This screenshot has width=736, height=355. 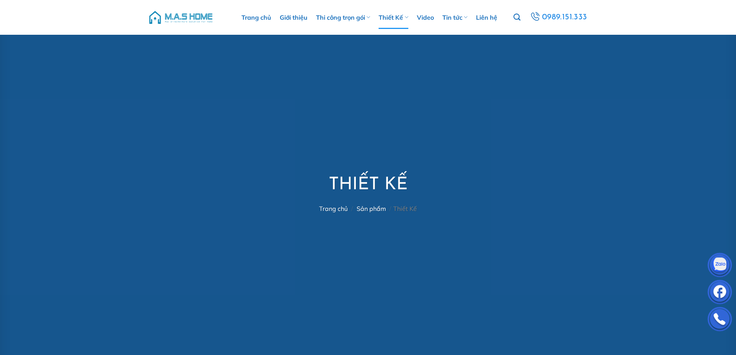 What do you see at coordinates (720, 293) in the screenshot?
I see `img: Facebook` at bounding box center [720, 293].